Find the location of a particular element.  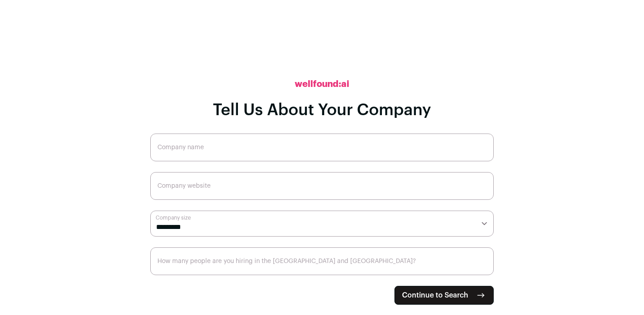

input: Company name is located at coordinates (322, 147).